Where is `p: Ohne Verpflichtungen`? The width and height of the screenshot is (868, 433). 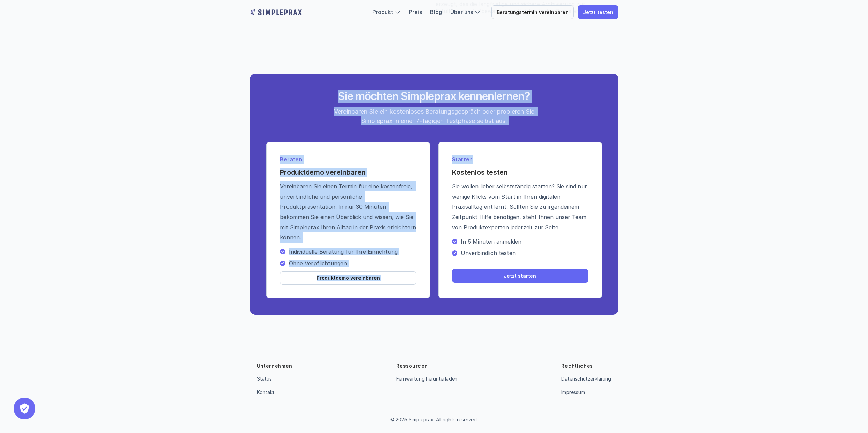 p: Ohne Verpflichtungen is located at coordinates (352, 263).